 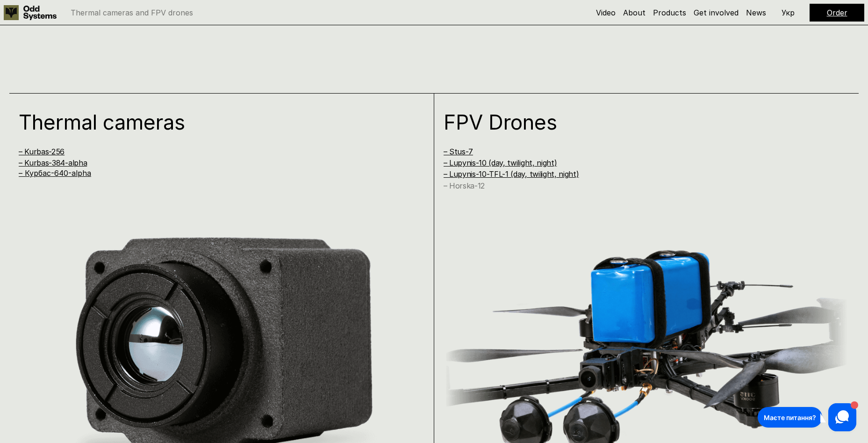 I want to click on a: – Horska-12, so click(x=464, y=185).